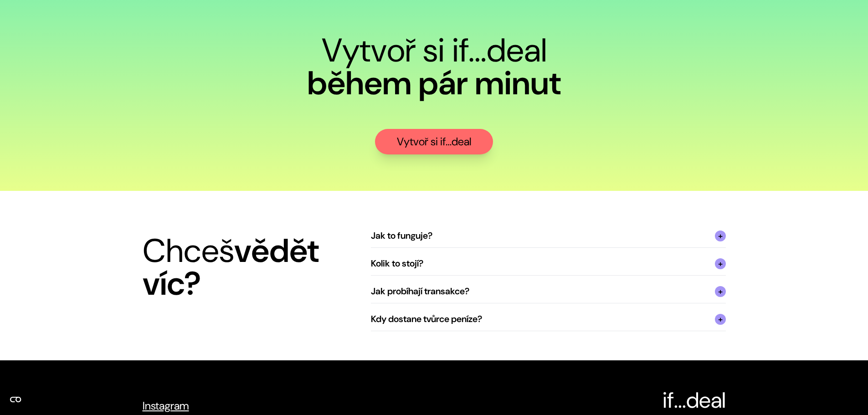 This screenshot has height=415, width=868. What do you see at coordinates (434, 67) in the screenshot?
I see `h3: Vytvoř si if…deal` at bounding box center [434, 67].